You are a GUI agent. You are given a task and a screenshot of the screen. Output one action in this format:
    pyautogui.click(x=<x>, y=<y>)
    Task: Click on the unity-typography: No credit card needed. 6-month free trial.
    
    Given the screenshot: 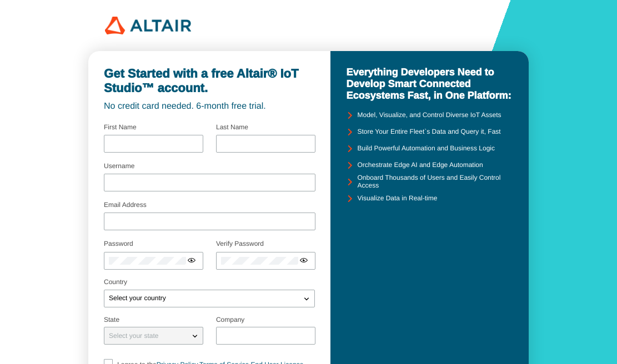 What is the action you would take?
    pyautogui.click(x=209, y=107)
    